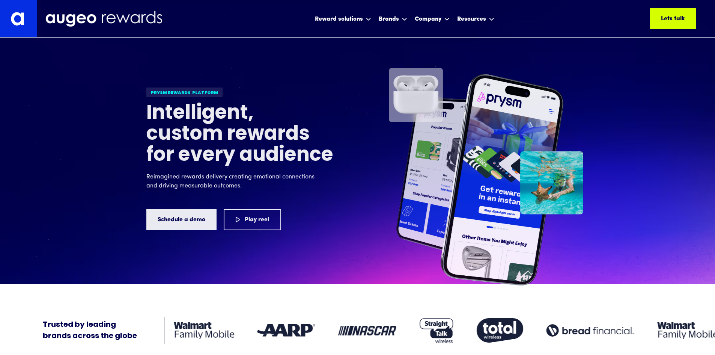 This screenshot has width=715, height=355. What do you see at coordinates (204, 330) in the screenshot?
I see `img: Client logo: Walmart Family Mobile` at bounding box center [204, 330].